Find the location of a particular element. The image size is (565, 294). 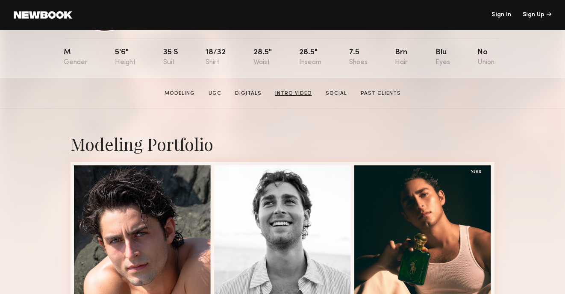

div: No is located at coordinates (486, 57).